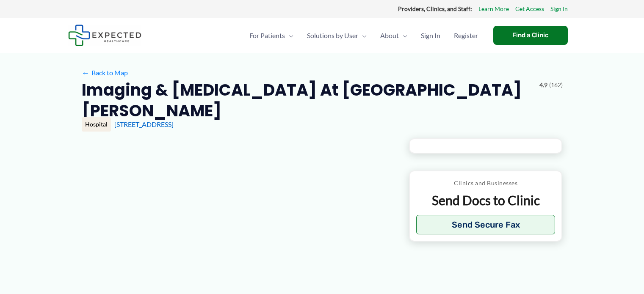  What do you see at coordinates (104, 72) in the screenshot?
I see `a: ←Back to Map` at bounding box center [104, 72].